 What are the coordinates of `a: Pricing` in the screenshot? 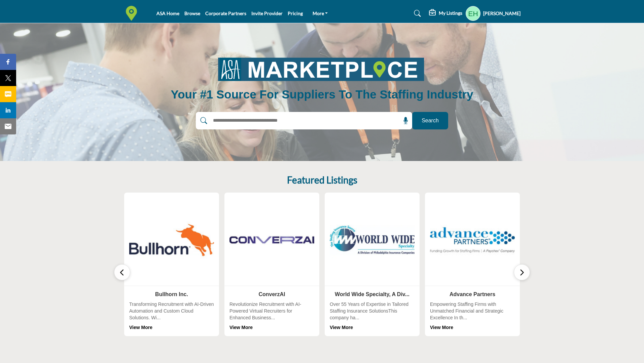 It's located at (295, 13).